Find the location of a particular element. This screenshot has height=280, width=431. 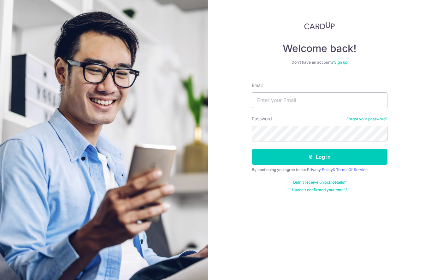

input: Enter your Email is located at coordinates (320, 100).